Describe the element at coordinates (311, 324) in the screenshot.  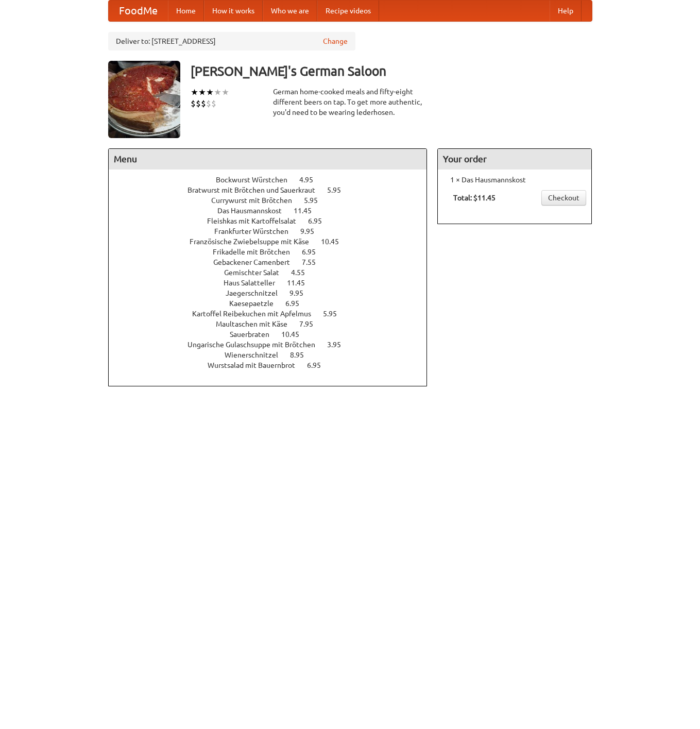
I see `span: 7.95` at that location.